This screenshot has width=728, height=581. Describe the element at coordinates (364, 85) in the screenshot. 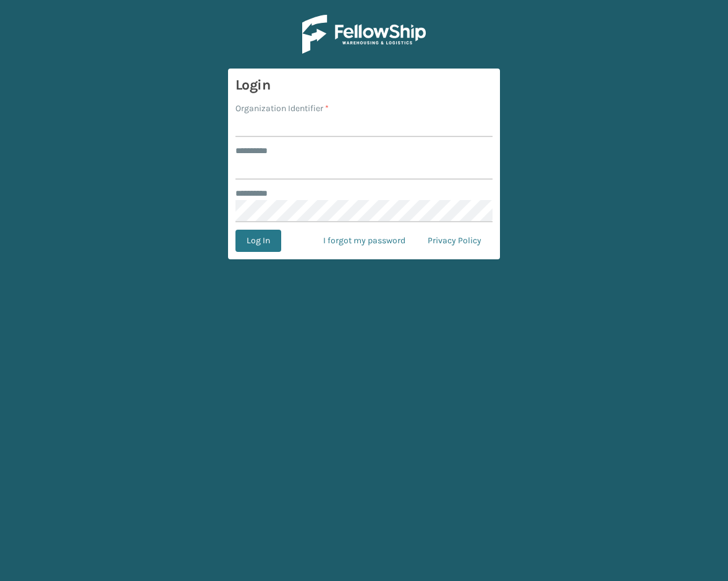

I see `h3: Login` at that location.